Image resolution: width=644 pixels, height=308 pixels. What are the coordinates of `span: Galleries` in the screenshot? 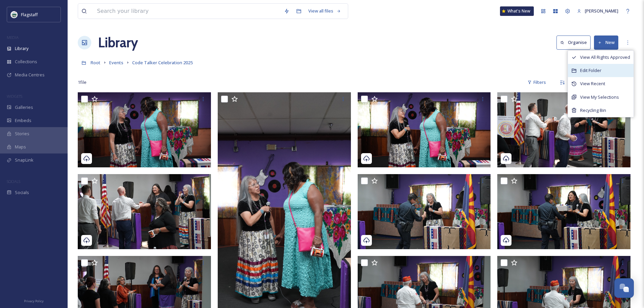 It's located at (24, 107).